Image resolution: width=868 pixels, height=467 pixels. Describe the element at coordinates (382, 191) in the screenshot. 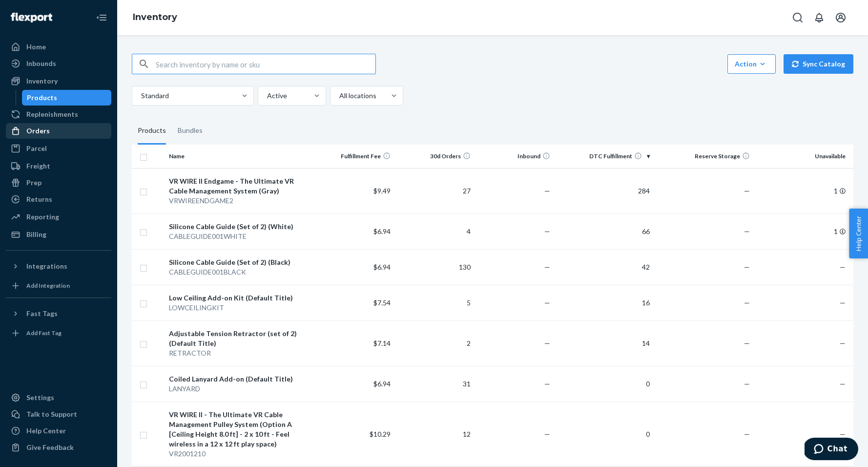

I see `span: $9.49` at that location.